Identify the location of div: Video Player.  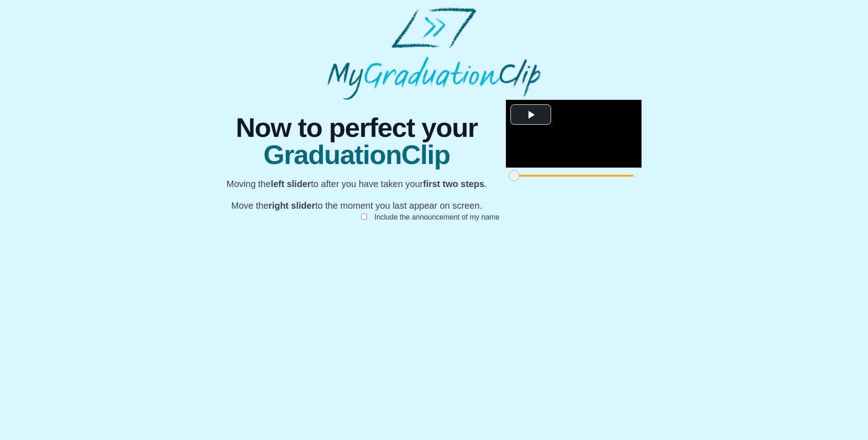
(574, 134).